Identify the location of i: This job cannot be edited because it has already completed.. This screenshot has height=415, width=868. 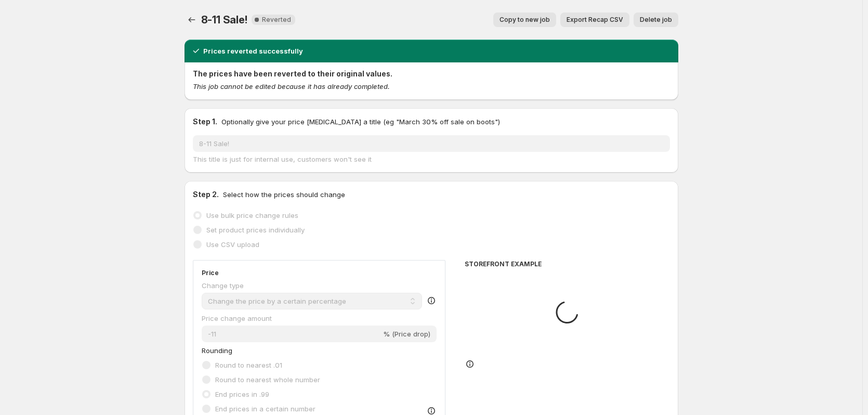
(291, 86).